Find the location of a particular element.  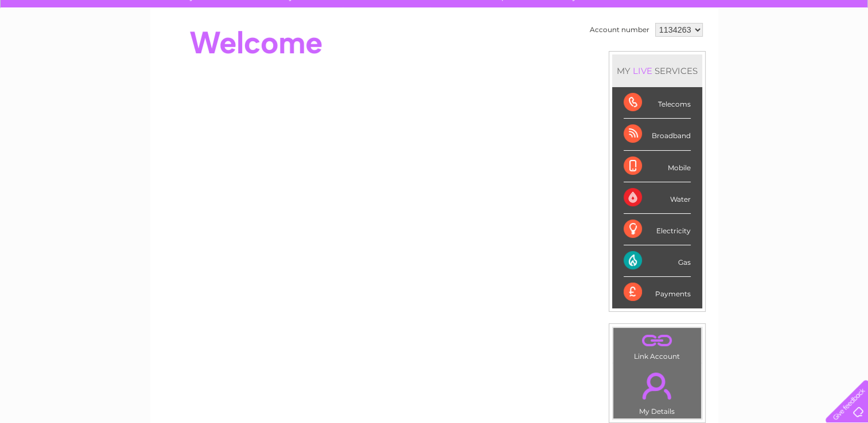

div: Water is located at coordinates (657, 198).